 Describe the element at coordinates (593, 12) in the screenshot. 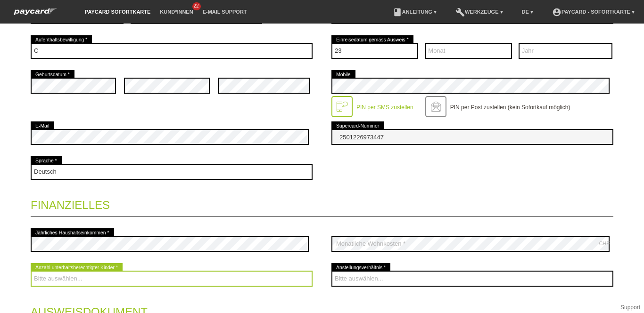

I see `a: account_circlepaycard - Sofortkarte ▾` at that location.